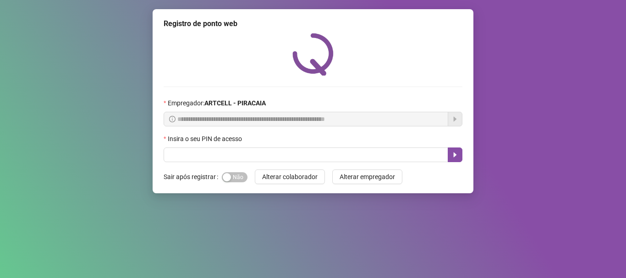  I want to click on span: Alterar empregador, so click(367, 177).